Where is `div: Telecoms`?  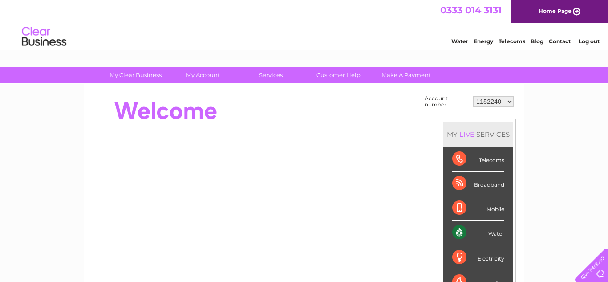
div: Telecoms is located at coordinates (478, 159).